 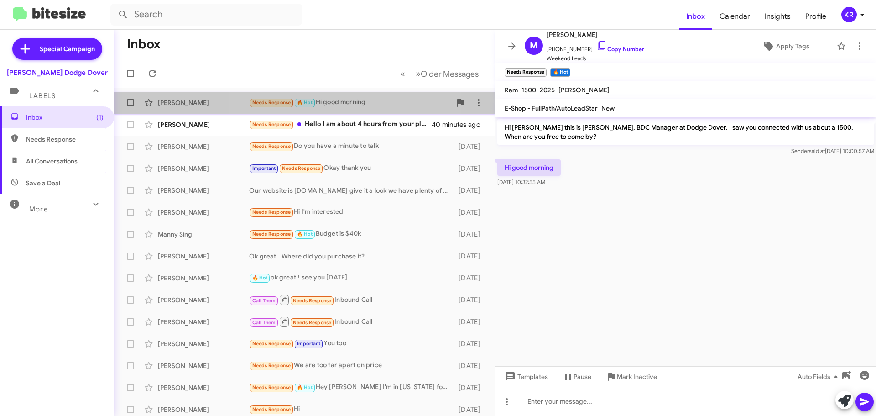 What do you see at coordinates (351, 168) in the screenshot?
I see `div: Okay thank you` at bounding box center [351, 168].